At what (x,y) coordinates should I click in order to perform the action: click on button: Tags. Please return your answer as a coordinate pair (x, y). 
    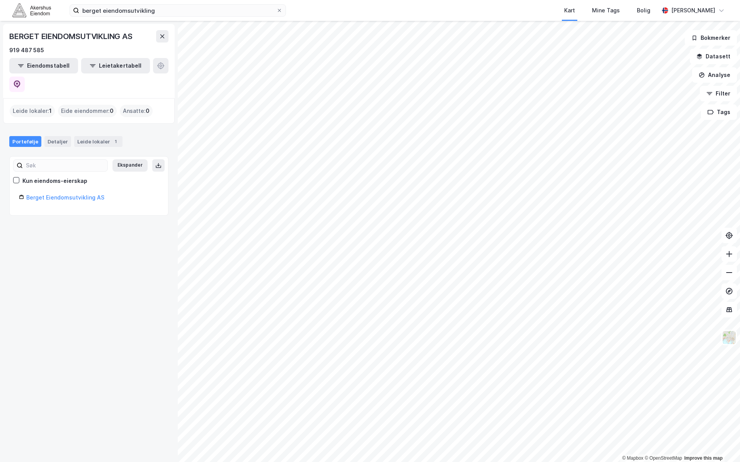
    Looking at the image, I should click on (719, 112).